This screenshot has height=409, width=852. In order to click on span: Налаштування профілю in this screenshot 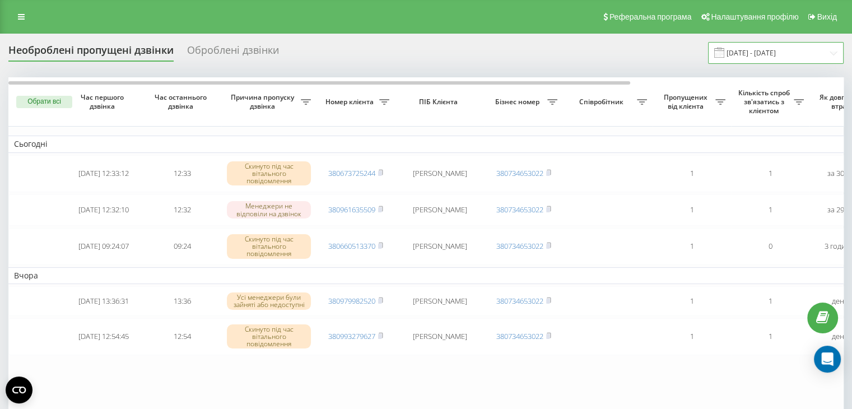, I will do `click(755, 17)`.